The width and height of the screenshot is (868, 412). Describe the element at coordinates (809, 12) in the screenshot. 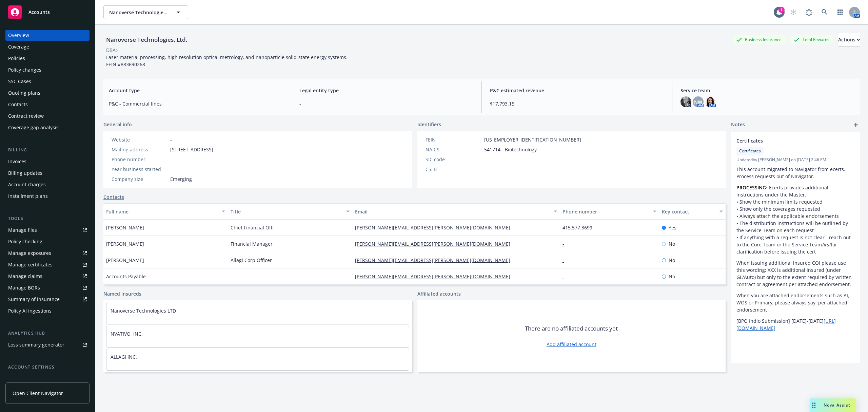

I see `a: Report a Bug` at that location.